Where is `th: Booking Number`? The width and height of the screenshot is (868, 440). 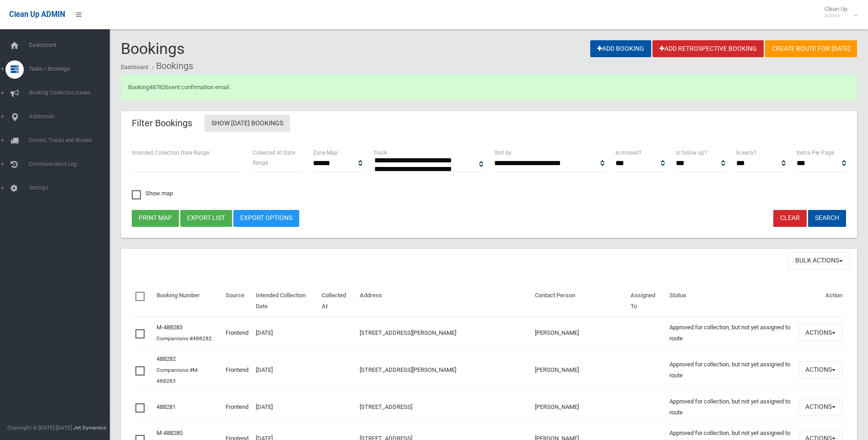
th: Booking Number is located at coordinates (187, 301).